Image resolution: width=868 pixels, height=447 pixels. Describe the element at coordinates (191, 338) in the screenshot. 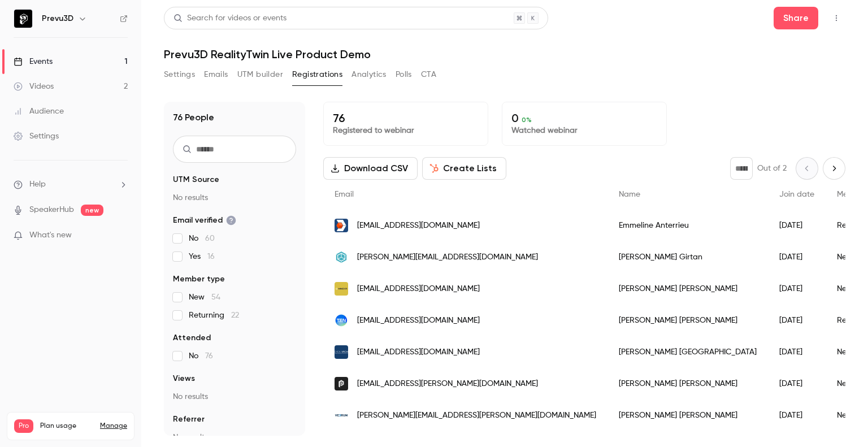

I see `span: Attended` at that location.